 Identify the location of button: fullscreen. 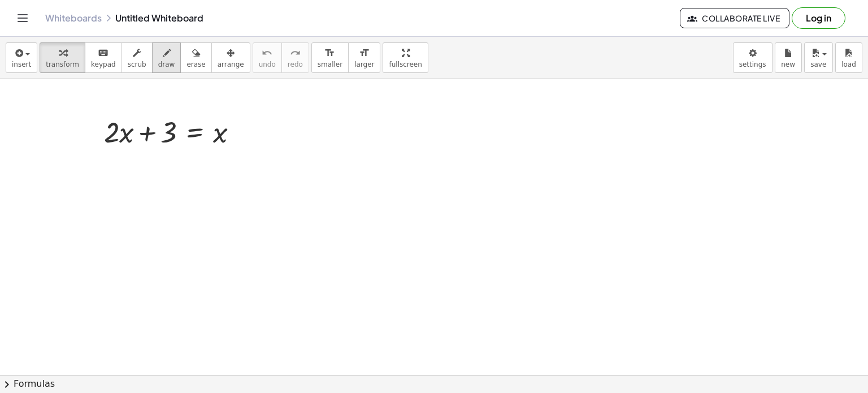
(405, 57).